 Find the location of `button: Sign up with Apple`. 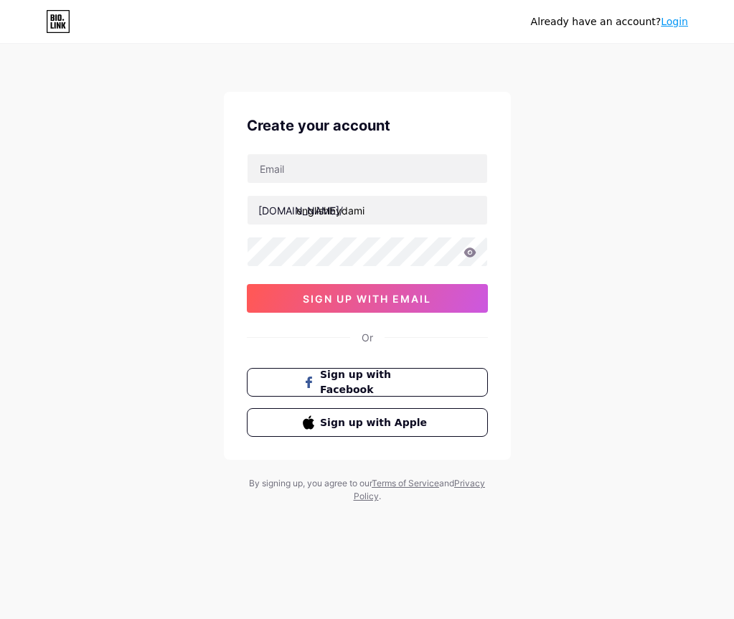

button: Sign up with Apple is located at coordinates (367, 423).